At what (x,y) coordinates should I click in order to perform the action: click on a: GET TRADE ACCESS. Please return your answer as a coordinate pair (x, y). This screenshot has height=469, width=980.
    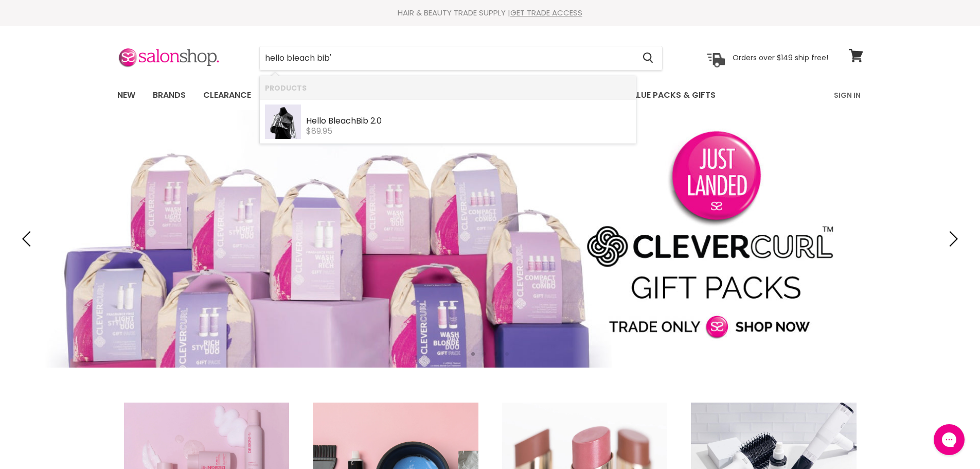
    Looking at the image, I should click on (547, 12).